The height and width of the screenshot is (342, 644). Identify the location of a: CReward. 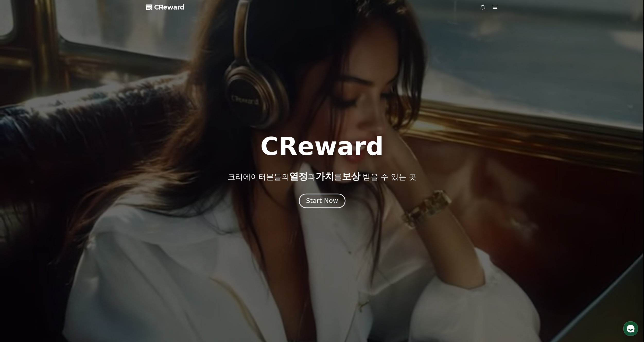
(165, 7).